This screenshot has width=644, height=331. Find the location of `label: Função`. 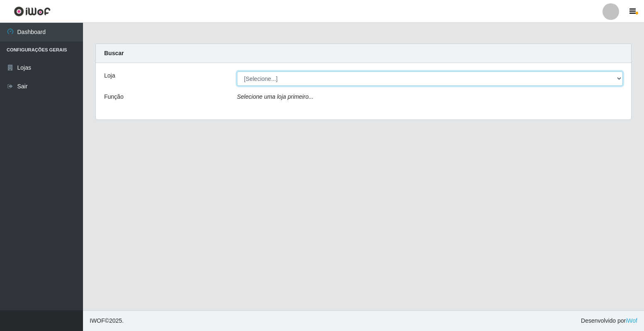

label: Função is located at coordinates (114, 97).